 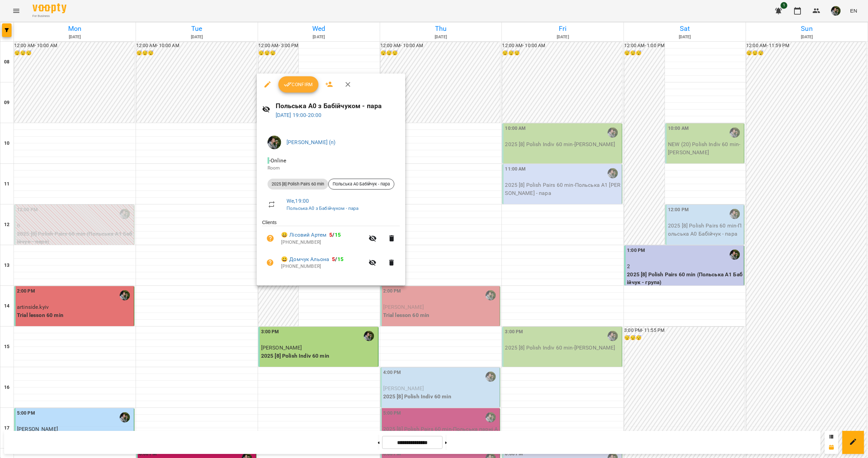 I want to click on span: 2025 [8] Polish Pairs 60 min, so click(x=298, y=184).